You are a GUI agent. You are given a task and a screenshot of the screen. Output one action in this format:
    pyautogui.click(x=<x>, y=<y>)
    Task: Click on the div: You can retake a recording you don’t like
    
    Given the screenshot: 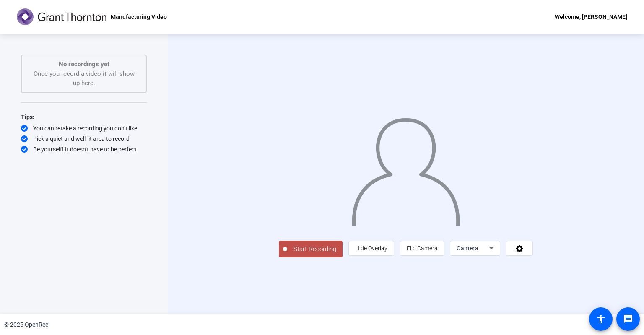 What is the action you would take?
    pyautogui.click(x=84, y=128)
    